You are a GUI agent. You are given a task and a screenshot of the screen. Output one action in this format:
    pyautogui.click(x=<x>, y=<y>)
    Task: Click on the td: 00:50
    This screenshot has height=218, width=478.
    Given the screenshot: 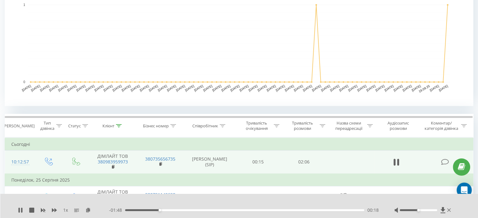 What is the action you would take?
    pyautogui.click(x=258, y=198)
    